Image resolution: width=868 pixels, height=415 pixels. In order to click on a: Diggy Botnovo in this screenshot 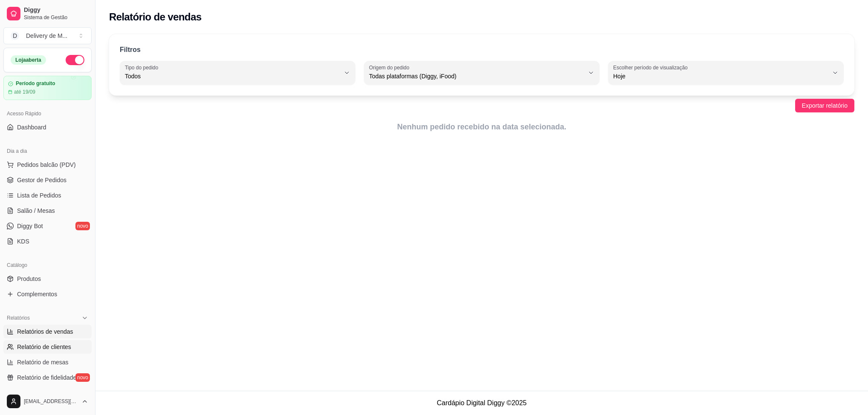, I will do `click(48, 226)`.